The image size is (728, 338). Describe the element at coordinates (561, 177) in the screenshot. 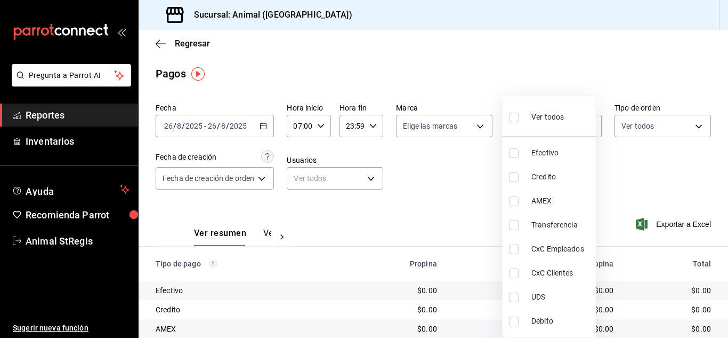

I see `span: Credito` at that location.